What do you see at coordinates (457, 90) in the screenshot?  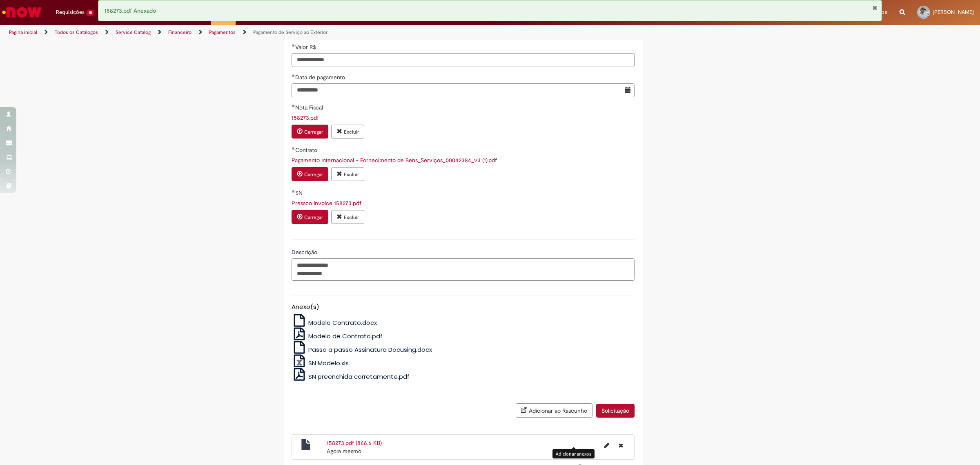 I see `input: Data de pagamento 12 February 2025 Wednesday` at bounding box center [457, 90].